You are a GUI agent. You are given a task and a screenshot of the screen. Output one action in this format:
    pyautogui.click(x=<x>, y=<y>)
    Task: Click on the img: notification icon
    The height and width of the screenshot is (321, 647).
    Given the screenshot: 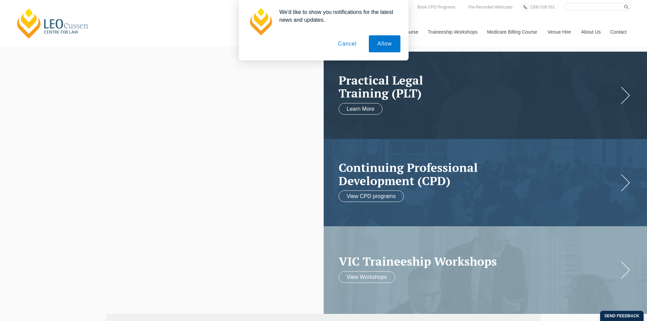 What is the action you would take?
    pyautogui.click(x=260, y=22)
    